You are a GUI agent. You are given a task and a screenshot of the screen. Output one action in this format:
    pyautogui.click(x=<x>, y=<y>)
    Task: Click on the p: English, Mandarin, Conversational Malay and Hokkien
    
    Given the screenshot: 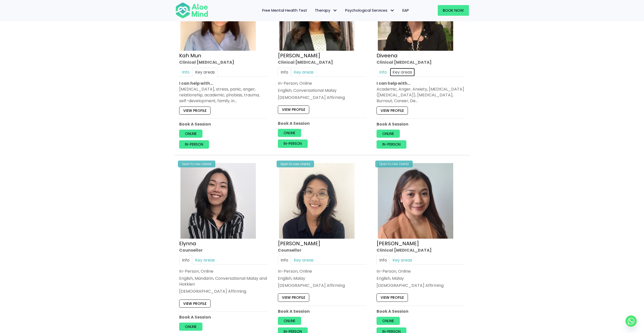 What is the action you would take?
    pyautogui.click(x=224, y=281)
    